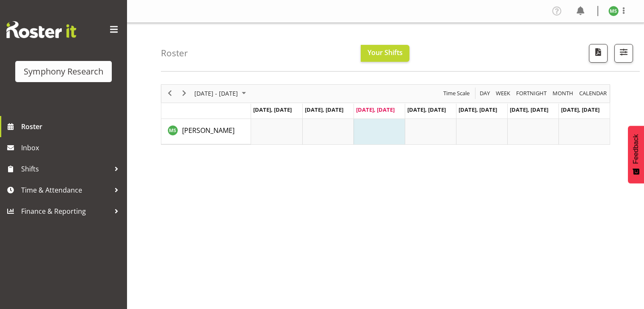 The height and width of the screenshot is (309, 644). Describe the element at coordinates (485, 93) in the screenshot. I see `button: Timeline Day` at that location.